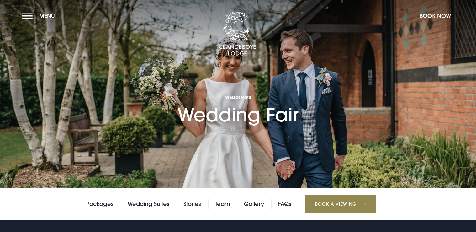 The image size is (476, 232). Describe the element at coordinates (341, 204) in the screenshot. I see `a: Book a Viewing` at that location.